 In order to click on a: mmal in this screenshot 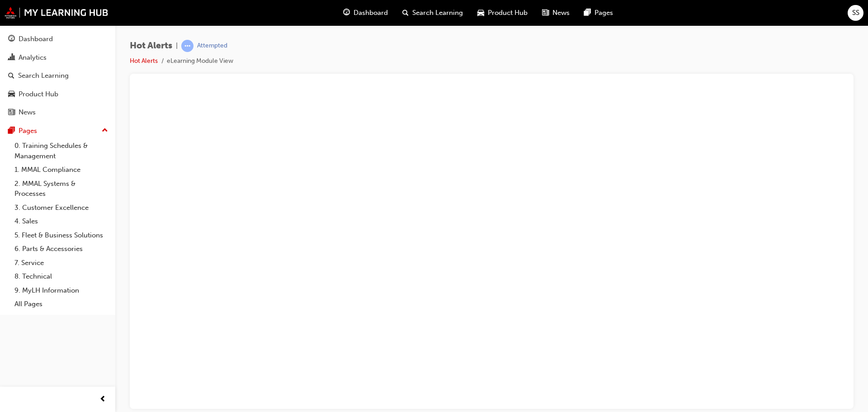, I will do `click(56, 13)`.